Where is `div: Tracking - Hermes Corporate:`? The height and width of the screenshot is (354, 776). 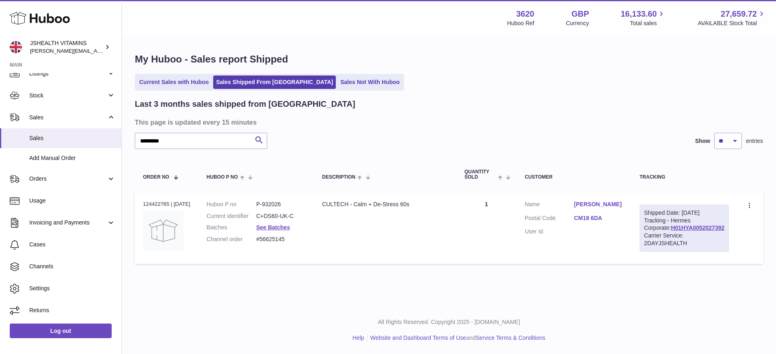 div: Tracking - Hermes Corporate: is located at coordinates (684, 228).